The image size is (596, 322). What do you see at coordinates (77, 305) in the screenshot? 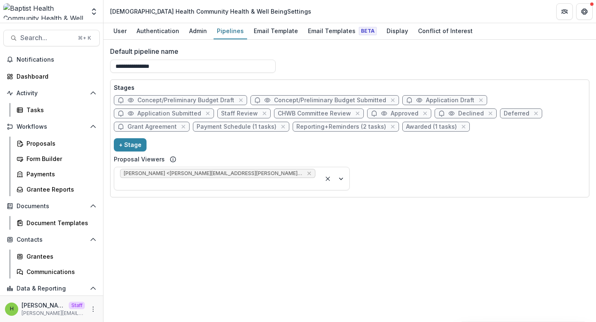
I see `p: Staff` at bounding box center [77, 305].